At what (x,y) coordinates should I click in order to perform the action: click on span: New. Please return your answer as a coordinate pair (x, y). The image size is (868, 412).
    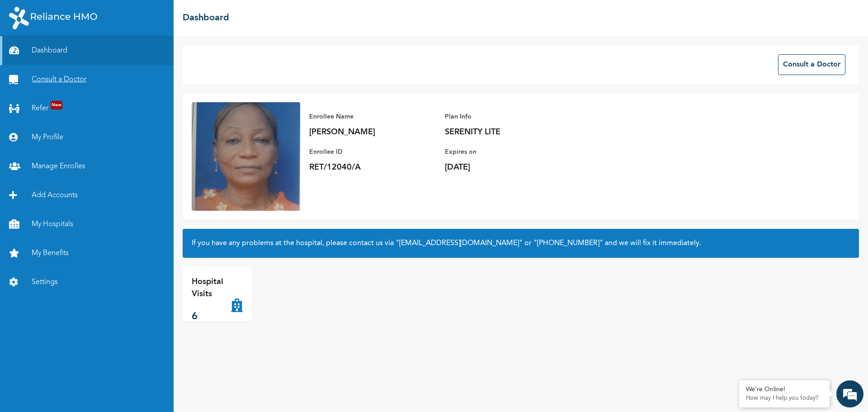
    Looking at the image, I should click on (56, 105).